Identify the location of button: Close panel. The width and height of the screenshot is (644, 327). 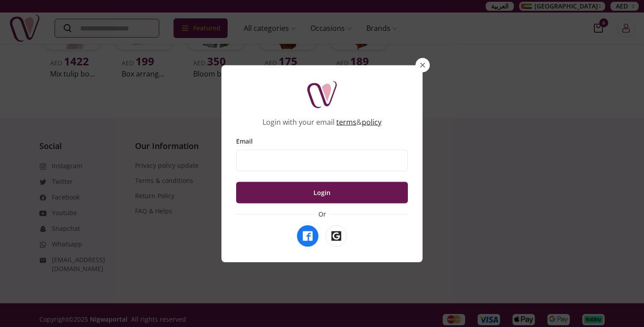
(423, 65).